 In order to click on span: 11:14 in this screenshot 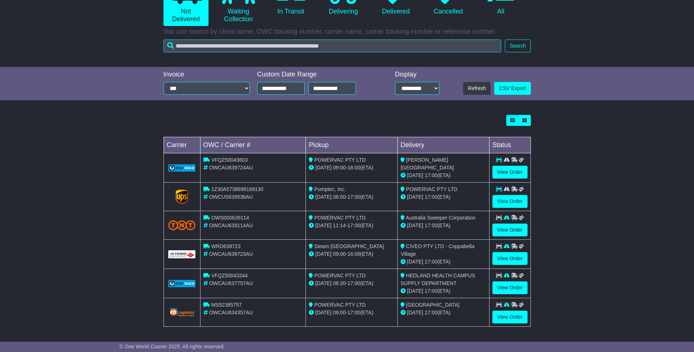, I will do `click(339, 225)`.